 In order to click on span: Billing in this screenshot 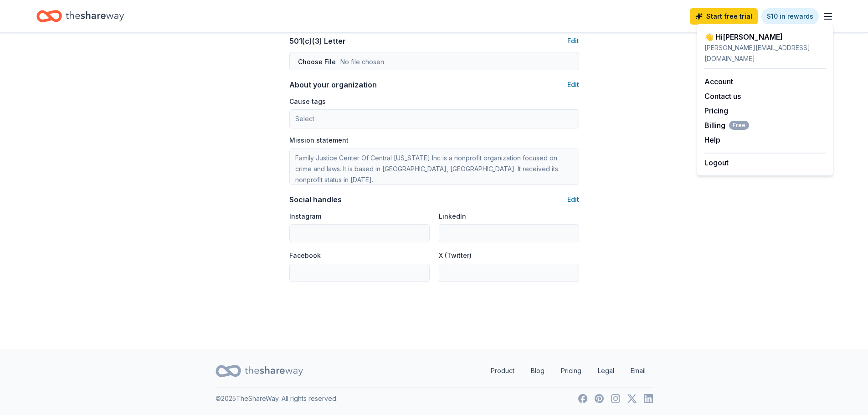, I will do `click(727, 126)`.